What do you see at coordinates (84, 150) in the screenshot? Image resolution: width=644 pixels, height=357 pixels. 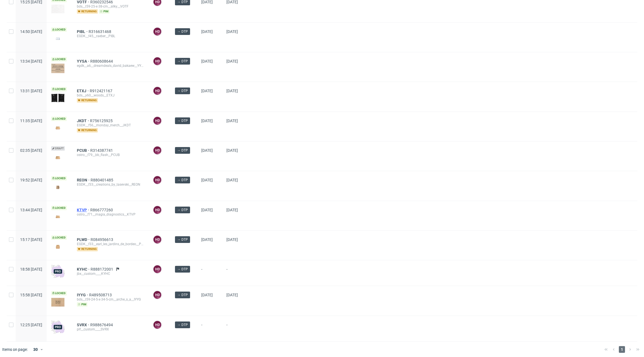 I see `a: PCUB` at bounding box center [84, 150].